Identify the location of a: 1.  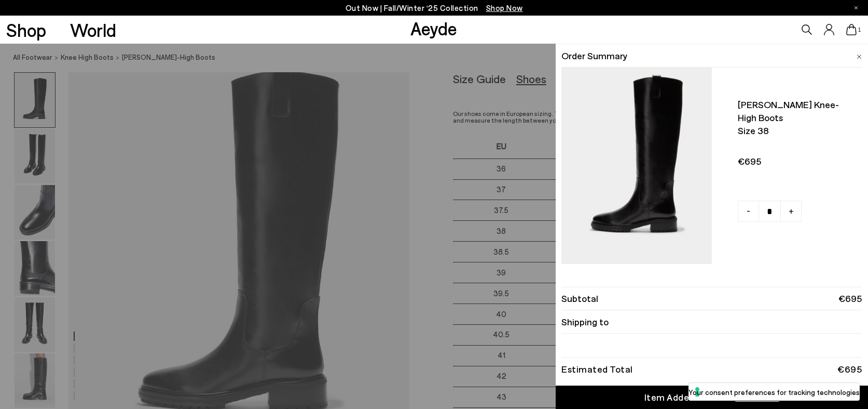
(851, 30).